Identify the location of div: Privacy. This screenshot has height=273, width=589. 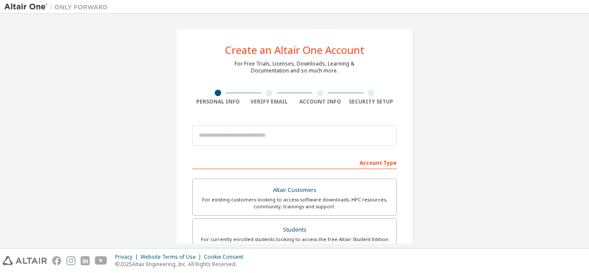
(128, 257).